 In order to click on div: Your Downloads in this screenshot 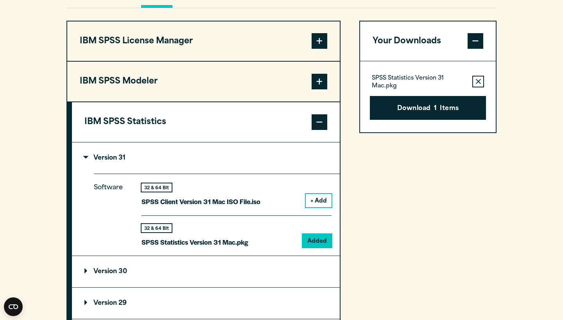, I will do `click(428, 97)`.